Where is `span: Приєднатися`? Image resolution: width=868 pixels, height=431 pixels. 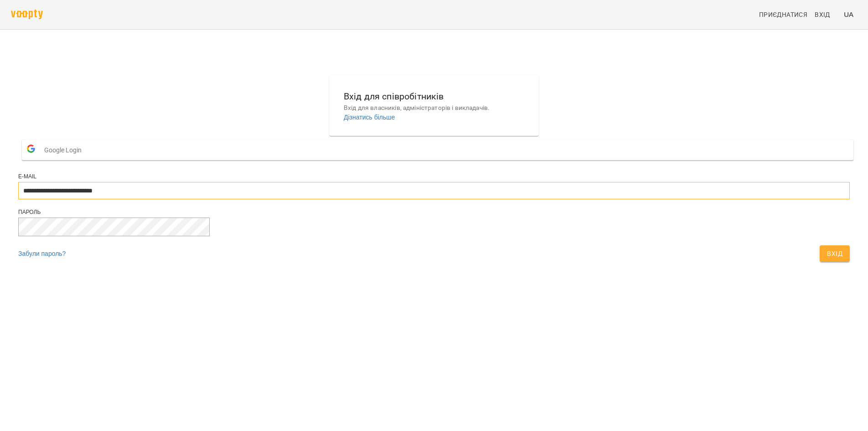 span: Приєднатися is located at coordinates (783, 15).